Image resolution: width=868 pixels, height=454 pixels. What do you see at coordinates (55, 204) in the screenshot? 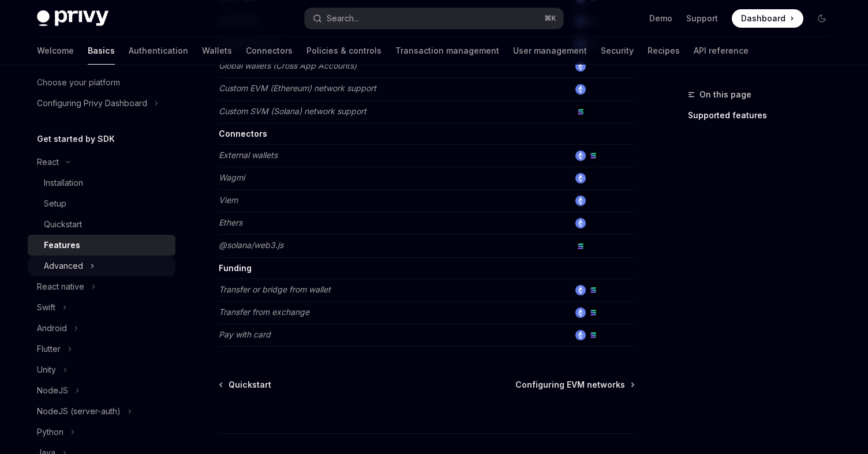
I see `div: Setup` at bounding box center [55, 204].